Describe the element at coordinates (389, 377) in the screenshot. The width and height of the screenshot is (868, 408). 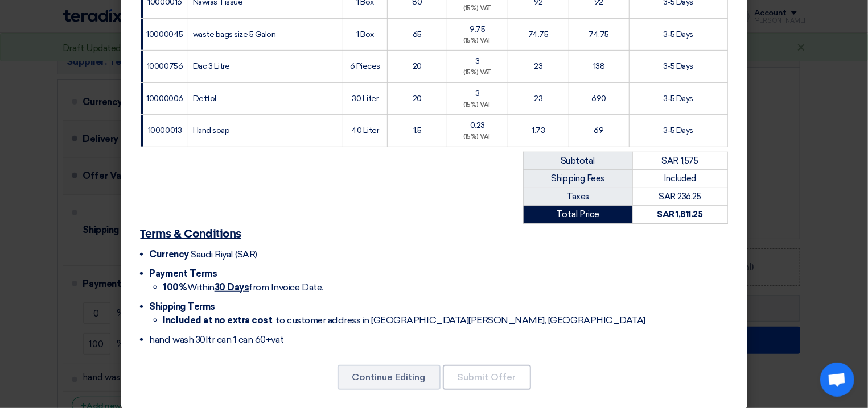
I see `button: Continue Editing` at that location.